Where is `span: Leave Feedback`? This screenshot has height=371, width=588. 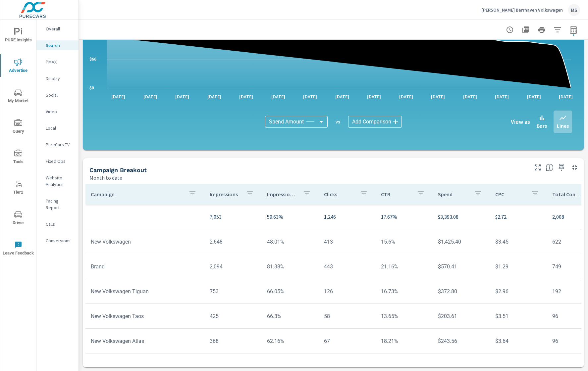
span: Leave Feedback is located at coordinates (18, 249).